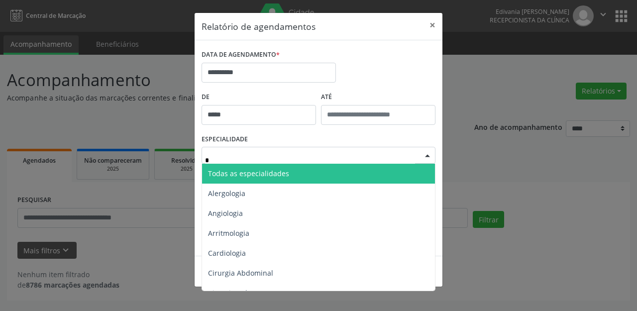 This screenshot has width=637, height=311. Describe the element at coordinates (225, 213) in the screenshot. I see `span: Angiologia` at that location.